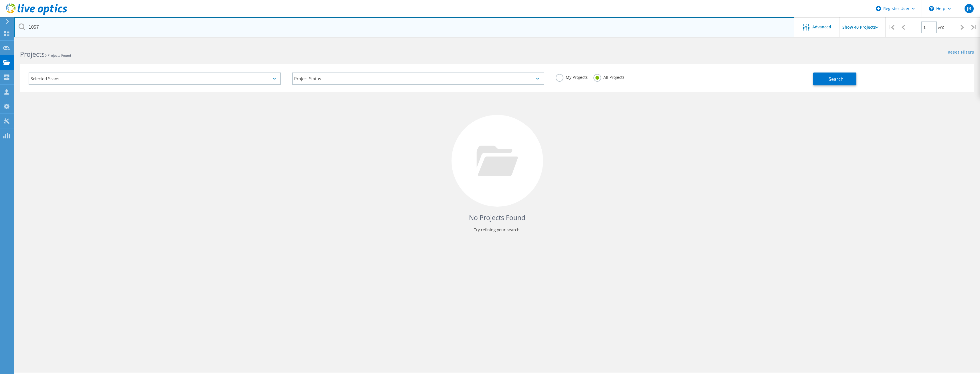 This screenshot has width=980, height=374. What do you see at coordinates (822, 27) in the screenshot?
I see `span: Advanced` at bounding box center [822, 27].